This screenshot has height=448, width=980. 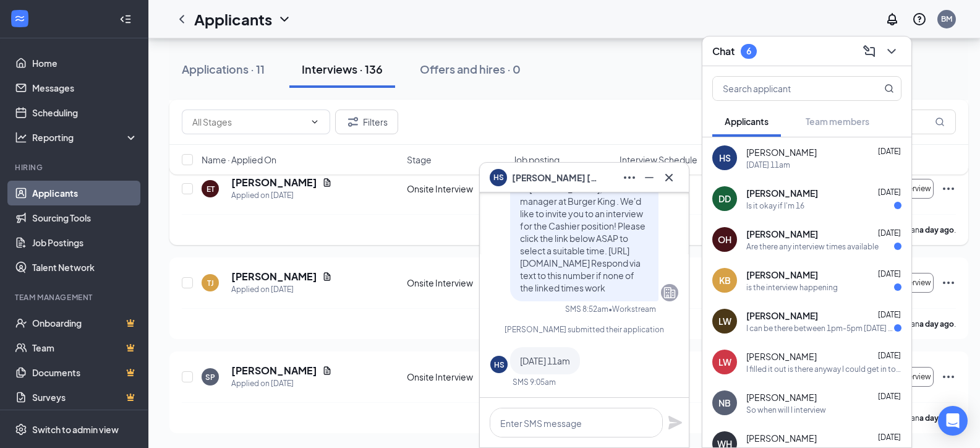 I want to click on div: I filled it out is there anyway I could get in to do one after 2pm that's when I get off ? And I'..., so click(x=823, y=368).